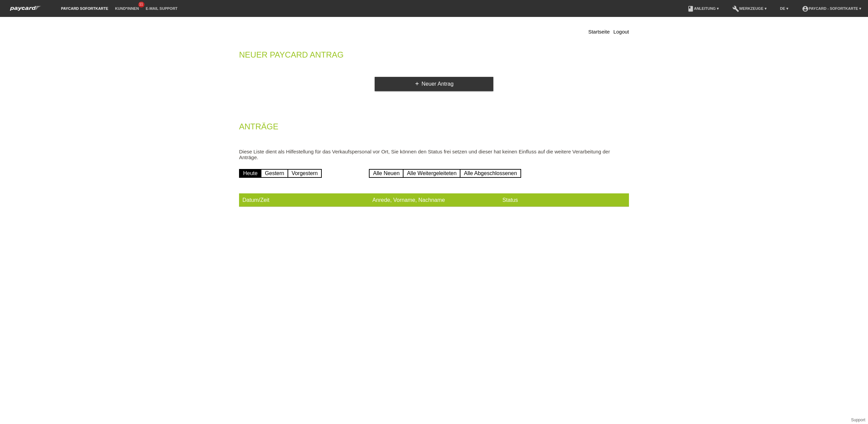 The image size is (868, 424). What do you see at coordinates (749, 9) in the screenshot?
I see `a: buildWerkzeuge ▾` at bounding box center [749, 9].